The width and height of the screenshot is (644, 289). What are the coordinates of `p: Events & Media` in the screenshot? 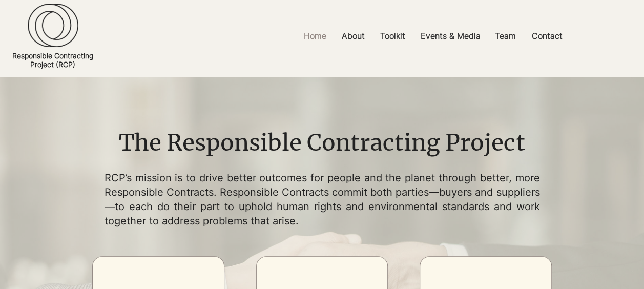 It's located at (451, 35).